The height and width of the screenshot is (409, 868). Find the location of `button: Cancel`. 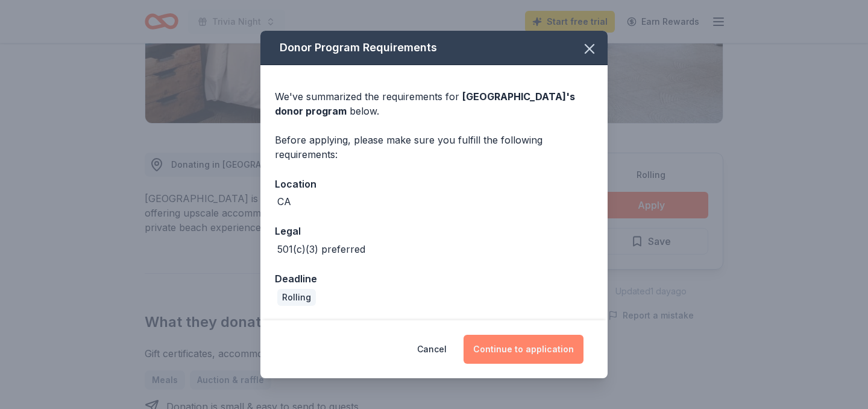

button: Cancel is located at coordinates (432, 349).